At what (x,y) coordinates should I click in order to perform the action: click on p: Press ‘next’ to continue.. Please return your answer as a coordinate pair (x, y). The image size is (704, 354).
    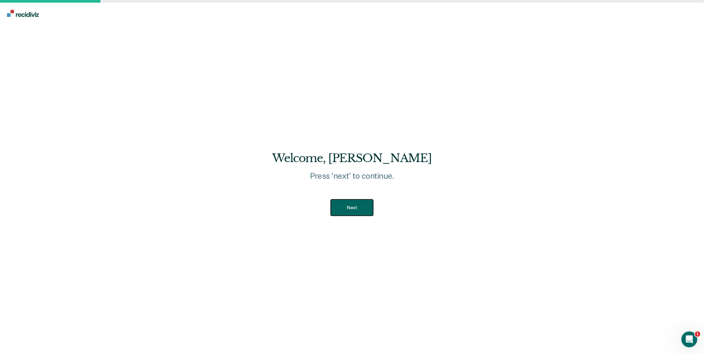
    Looking at the image, I should click on (352, 176).